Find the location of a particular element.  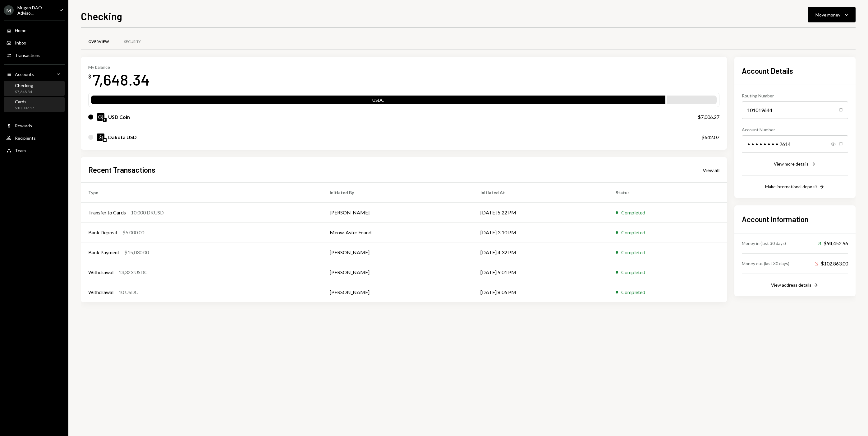

div: Bank Deposit is located at coordinates (103, 233).